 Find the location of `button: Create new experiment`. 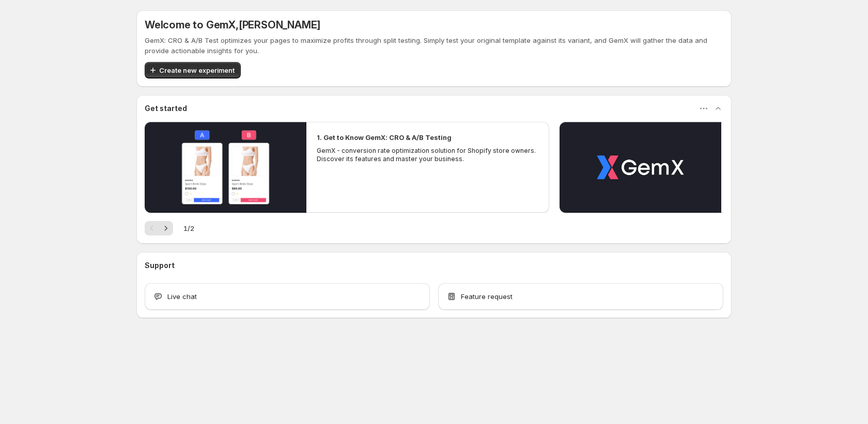

button: Create new experiment is located at coordinates (193, 70).